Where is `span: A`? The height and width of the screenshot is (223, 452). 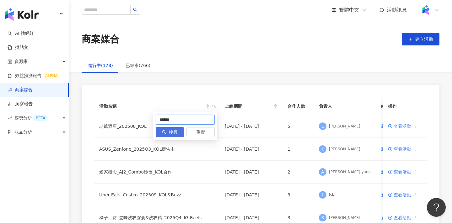 span: A is located at coordinates (323, 172).